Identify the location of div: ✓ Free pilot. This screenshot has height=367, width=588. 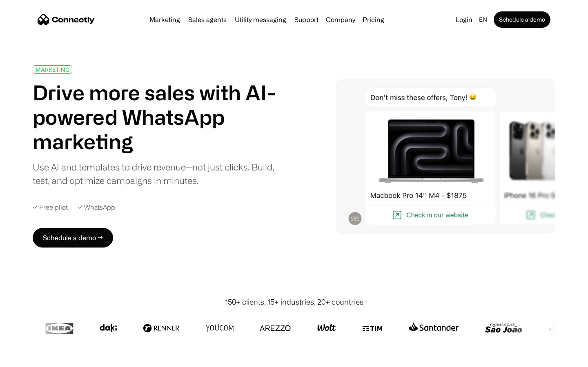
(50, 207).